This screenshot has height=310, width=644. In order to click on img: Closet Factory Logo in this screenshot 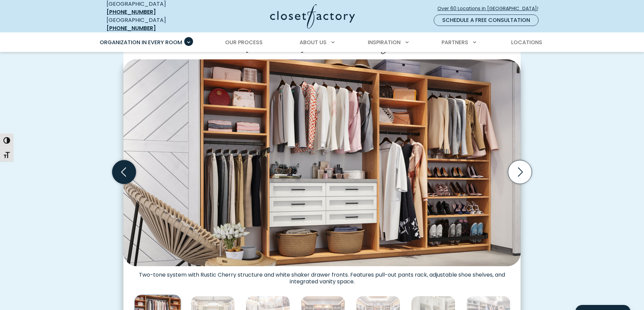, I will do `click(312, 16)`.